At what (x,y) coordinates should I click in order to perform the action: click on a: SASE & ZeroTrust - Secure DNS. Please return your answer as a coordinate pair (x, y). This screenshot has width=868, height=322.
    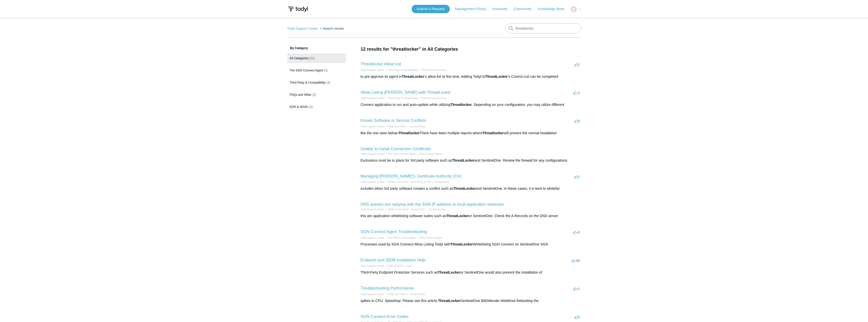
    Looking at the image, I should click on (406, 209).